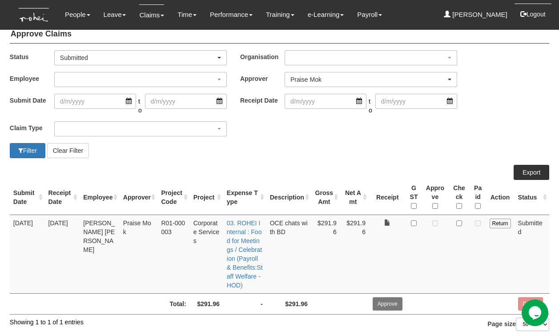 The height and width of the screenshot is (335, 559). Describe the element at coordinates (531, 197) in the screenshot. I see `th: Status : activate to sort column ascending` at that location.